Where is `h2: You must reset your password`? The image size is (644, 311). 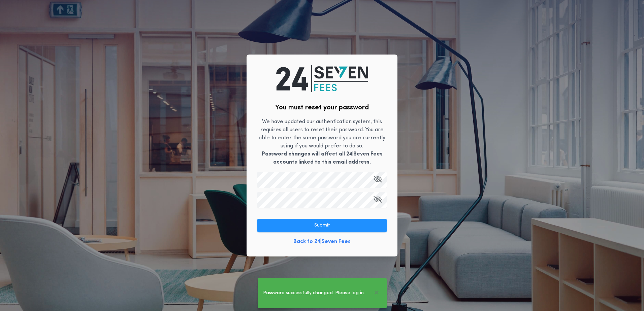
h2: You must reset your password is located at coordinates (322, 108).